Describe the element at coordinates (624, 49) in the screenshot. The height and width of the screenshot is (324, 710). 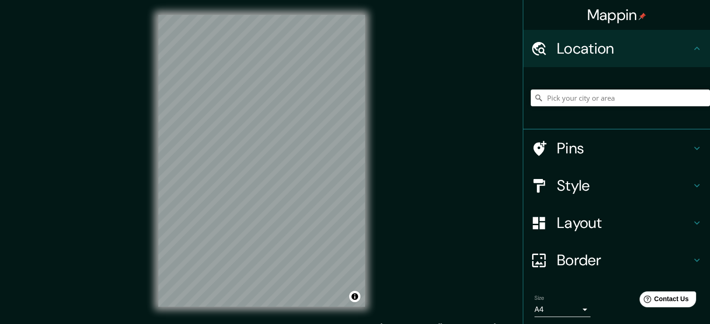
I see `h4: Location` at that location.